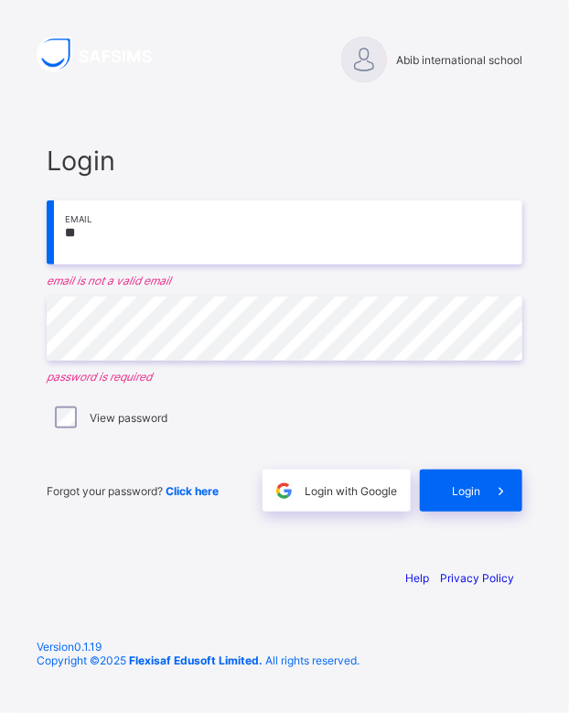  What do you see at coordinates (192, 491) in the screenshot?
I see `span: Click here` at bounding box center [192, 491].